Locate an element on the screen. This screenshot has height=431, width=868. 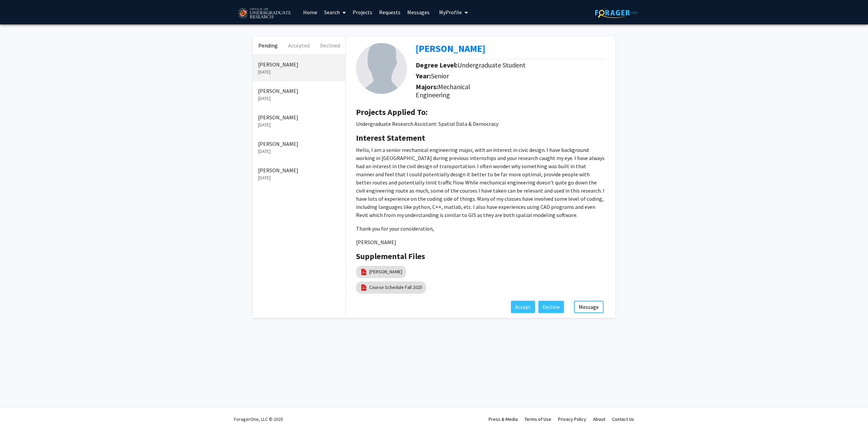
button: Accept is located at coordinates (523, 307).